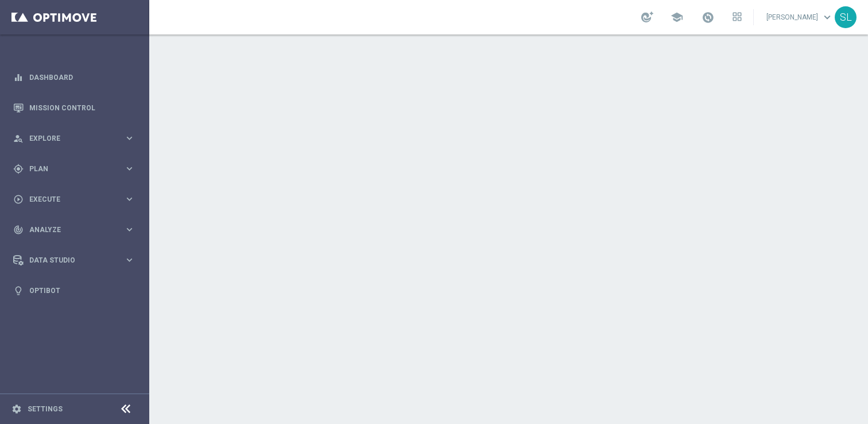 The height and width of the screenshot is (424, 868). What do you see at coordinates (74, 78) in the screenshot?
I see `div: equalizer Dashboard` at bounding box center [74, 78].